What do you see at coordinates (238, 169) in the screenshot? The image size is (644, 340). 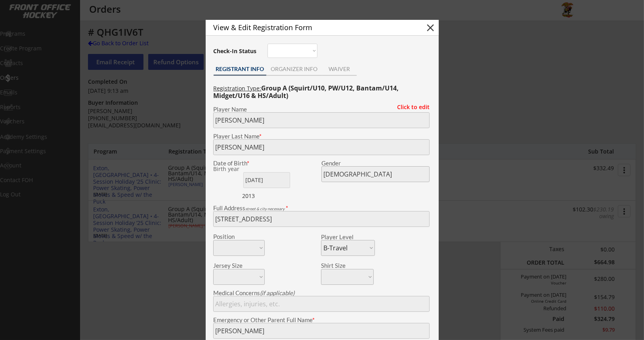 I see `div: Birth year` at bounding box center [238, 169].